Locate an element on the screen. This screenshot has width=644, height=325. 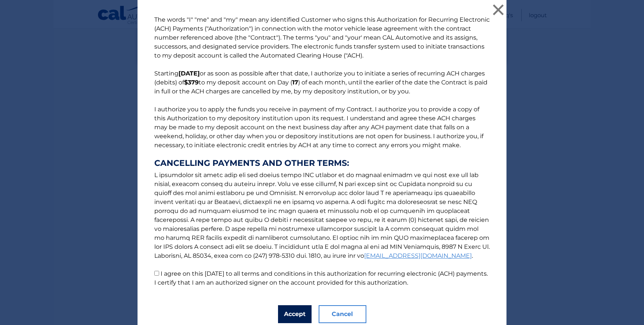
button: Cancel is located at coordinates (342, 314).